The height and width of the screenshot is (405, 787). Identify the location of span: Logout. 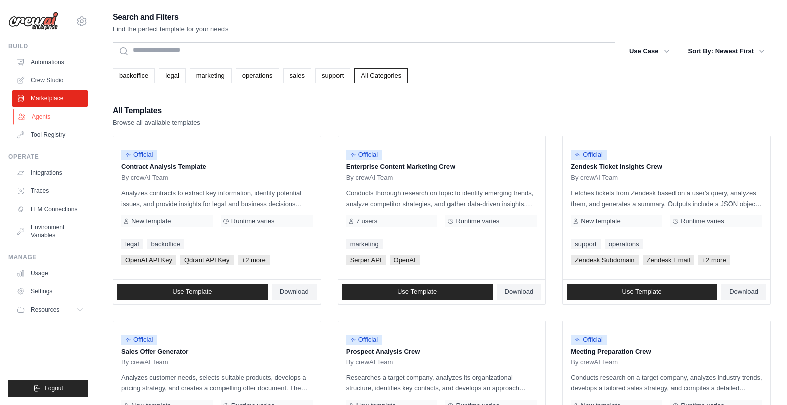
(54, 388).